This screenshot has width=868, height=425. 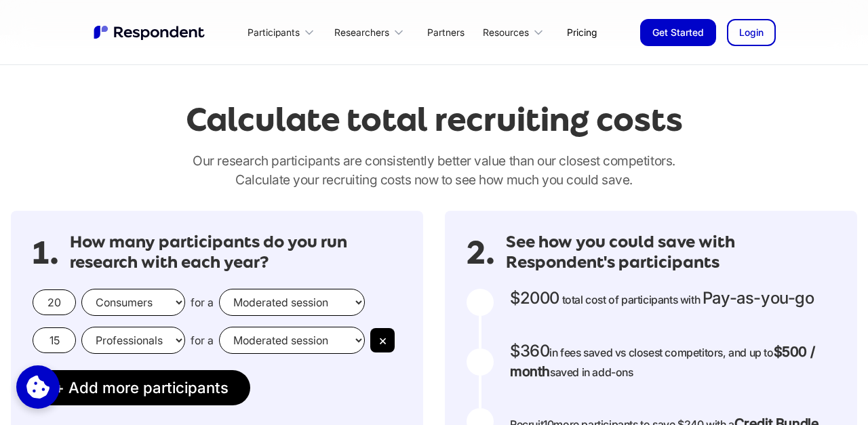 I want to click on span: 1., so click(x=45, y=253).